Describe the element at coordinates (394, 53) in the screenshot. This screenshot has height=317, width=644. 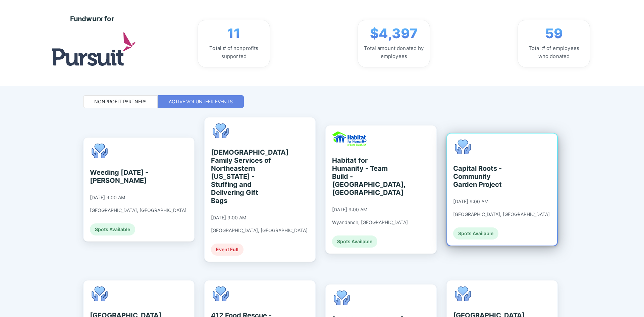
I see `div: Total amount donated by employees` at that location.